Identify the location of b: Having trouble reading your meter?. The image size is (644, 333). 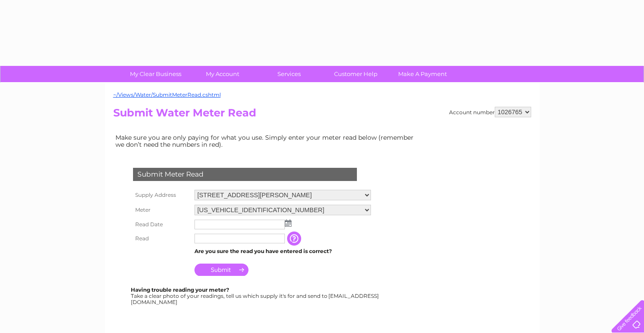
(180, 289).